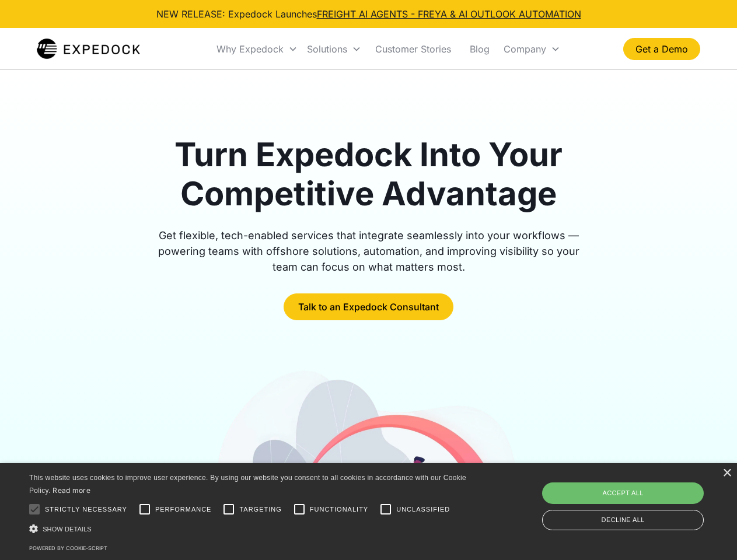 Image resolution: width=737 pixels, height=560 pixels. What do you see at coordinates (88, 49) in the screenshot?
I see `img: Expedock Logo` at bounding box center [88, 49].